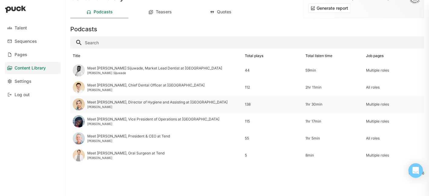  I want to click on div: Quotes, so click(224, 12).